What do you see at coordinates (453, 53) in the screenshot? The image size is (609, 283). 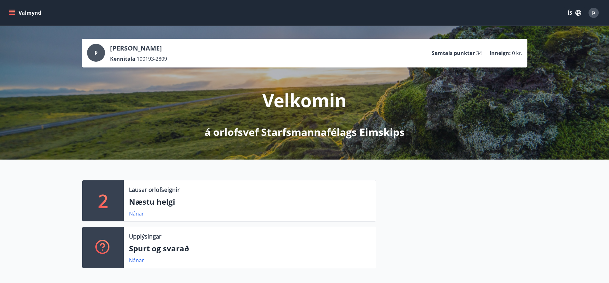 I see `p: Samtals punktar` at bounding box center [453, 53].